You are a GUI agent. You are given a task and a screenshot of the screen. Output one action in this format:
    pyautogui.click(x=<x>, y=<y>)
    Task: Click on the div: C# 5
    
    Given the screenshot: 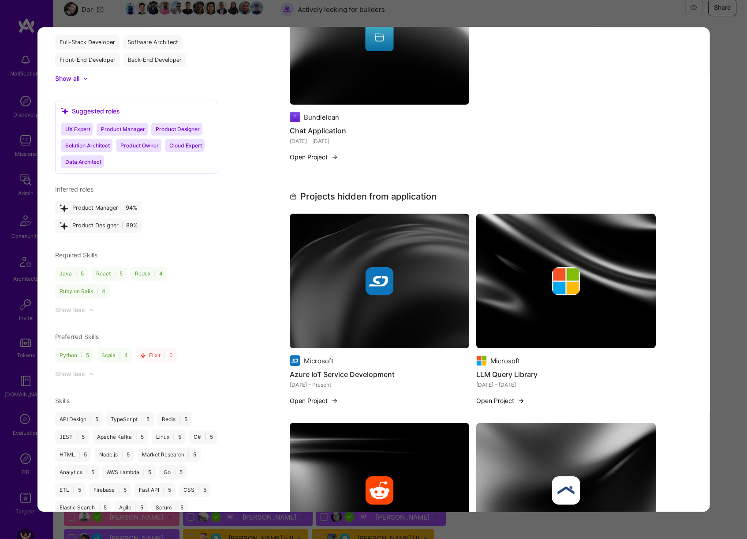 What is the action you would take?
    pyautogui.click(x=203, y=436)
    